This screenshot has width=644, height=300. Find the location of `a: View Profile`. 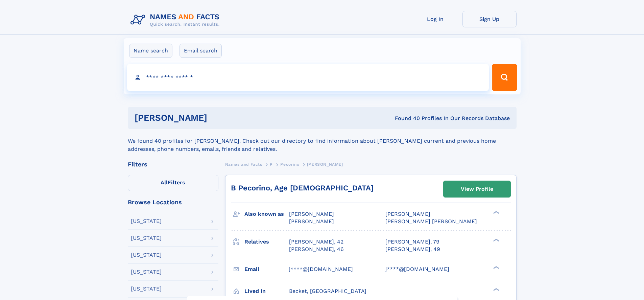

a: View Profile is located at coordinates (477, 189).